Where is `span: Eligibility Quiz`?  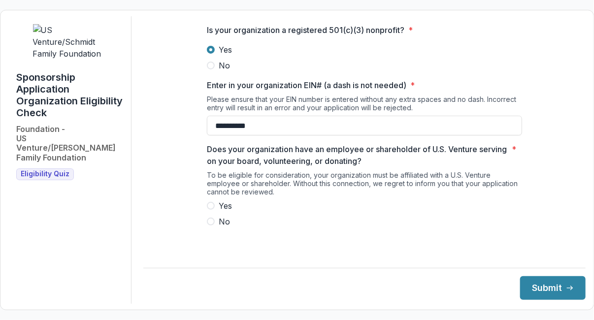
span: Eligibility Quiz is located at coordinates (45, 174).